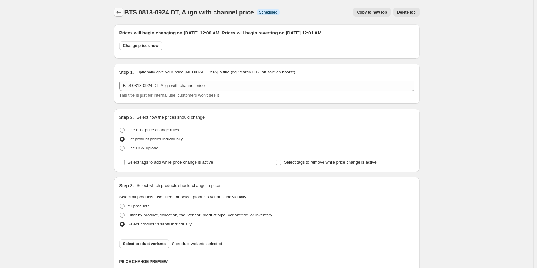  I want to click on h6: PRICE CHANGE PREVIEW, so click(267, 261).